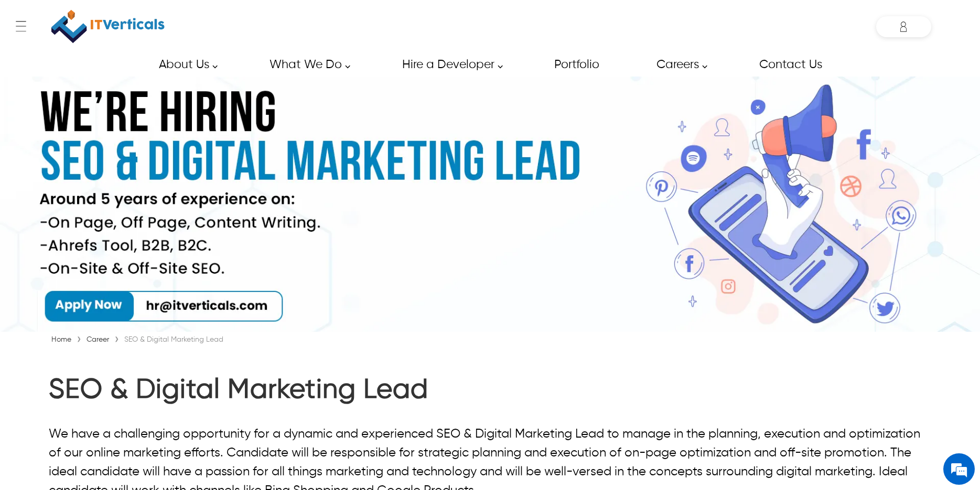 The image size is (980, 490). Describe the element at coordinates (185, 64) in the screenshot. I see `a: About Us` at that location.